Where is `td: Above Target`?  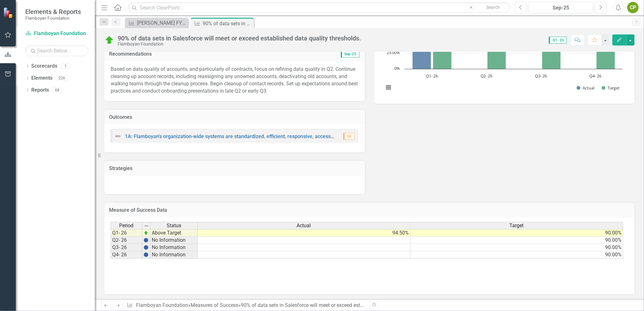 td: Above Target is located at coordinates (174, 233).